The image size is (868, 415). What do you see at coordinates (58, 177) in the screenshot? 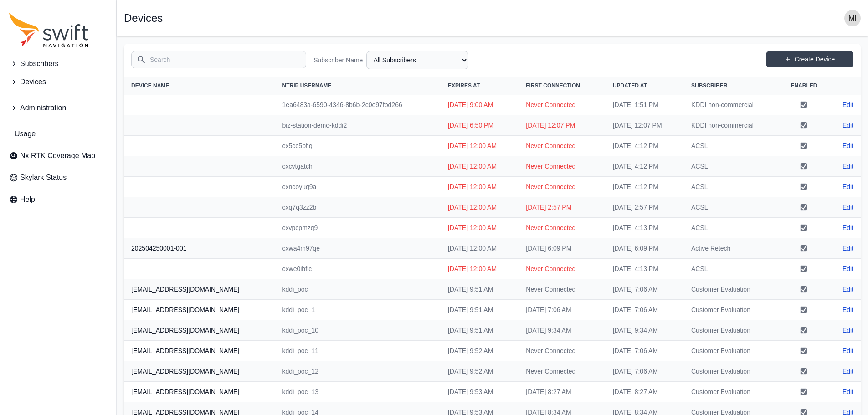
I see `a: Skylark Status` at bounding box center [58, 177].